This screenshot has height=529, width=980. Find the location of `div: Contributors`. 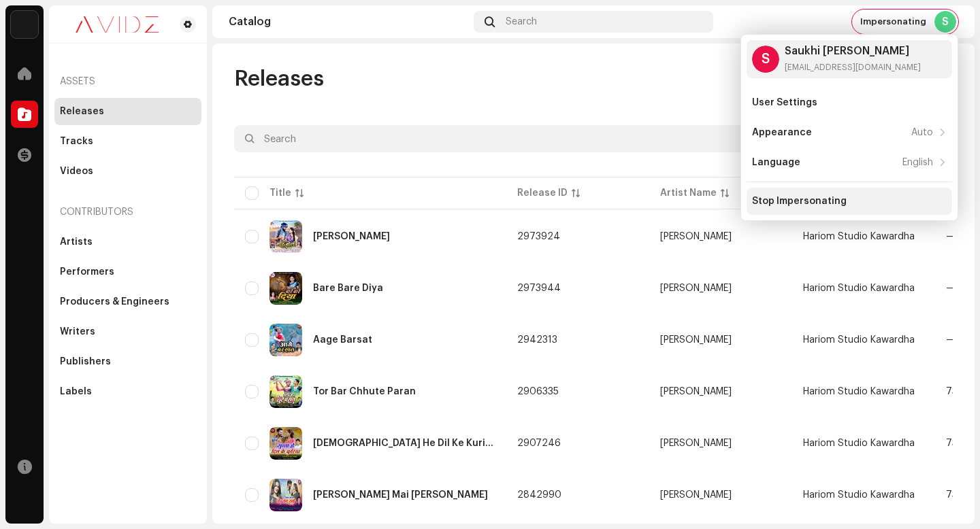

div: Contributors is located at coordinates (128, 212).